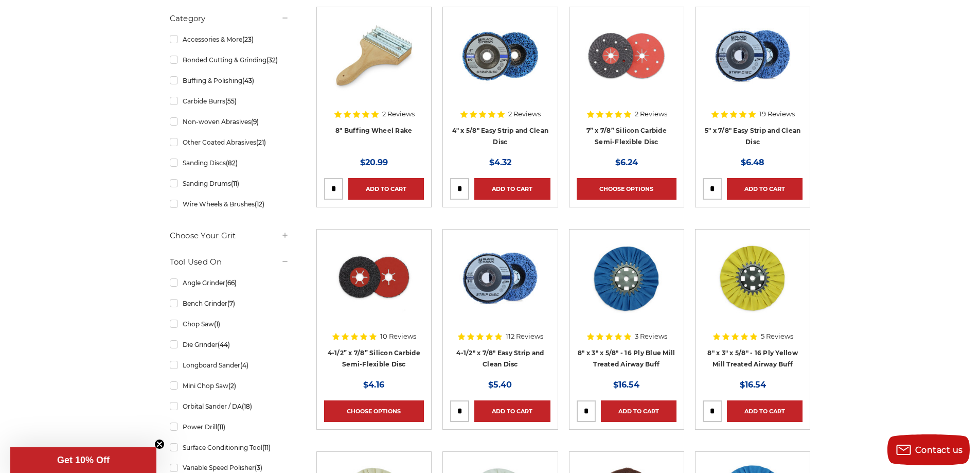  I want to click on span: $4.32, so click(500, 162).